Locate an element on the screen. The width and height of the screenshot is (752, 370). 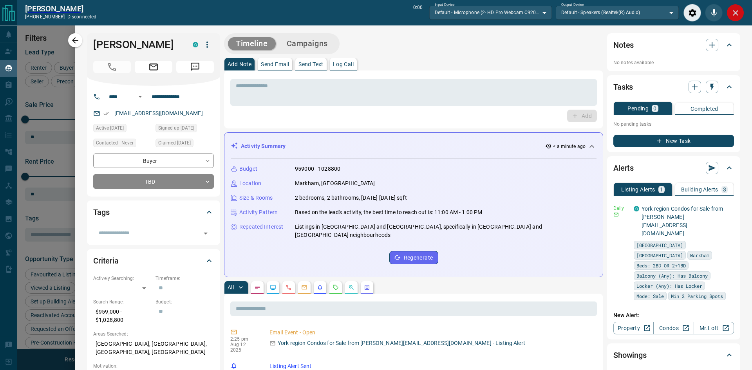
p: $959,000 - $1,028,800 is located at coordinates (122, 316).